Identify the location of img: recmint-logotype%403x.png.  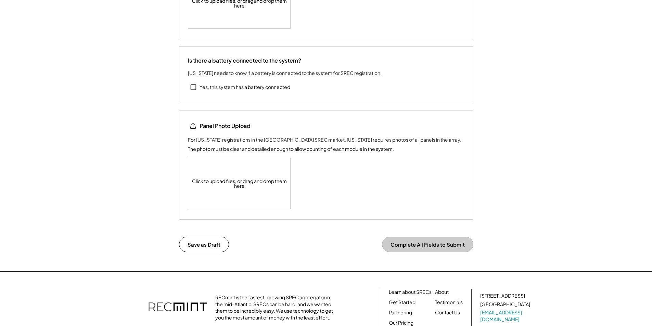
(178, 308).